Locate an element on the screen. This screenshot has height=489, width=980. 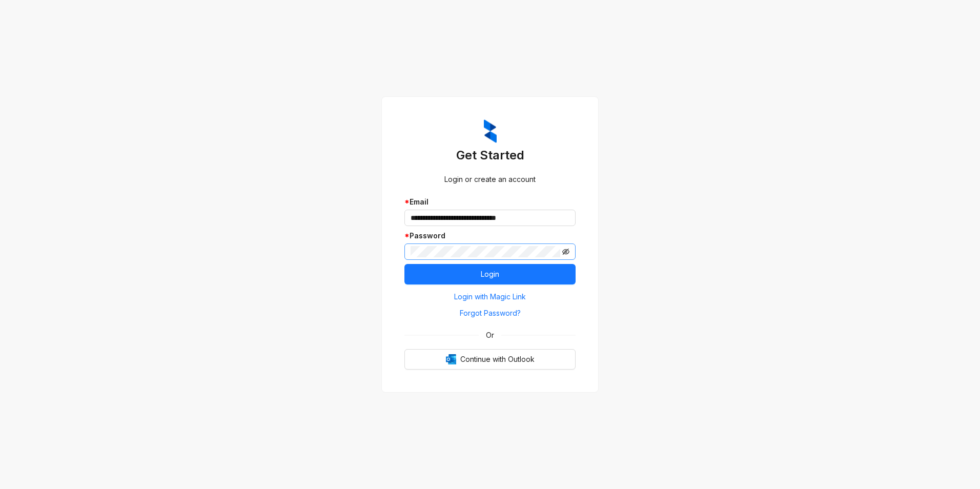
button: Login with Magic Link is located at coordinates (490, 297).